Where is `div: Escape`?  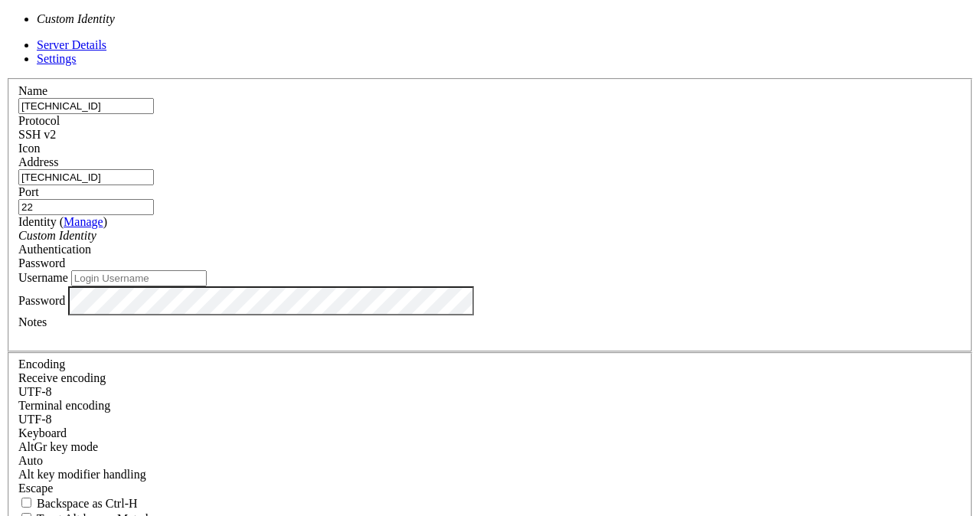
div: Escape is located at coordinates (490, 488).